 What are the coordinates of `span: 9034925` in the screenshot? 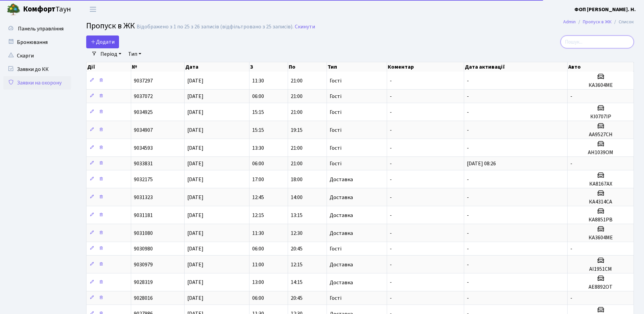 It's located at (143, 112).